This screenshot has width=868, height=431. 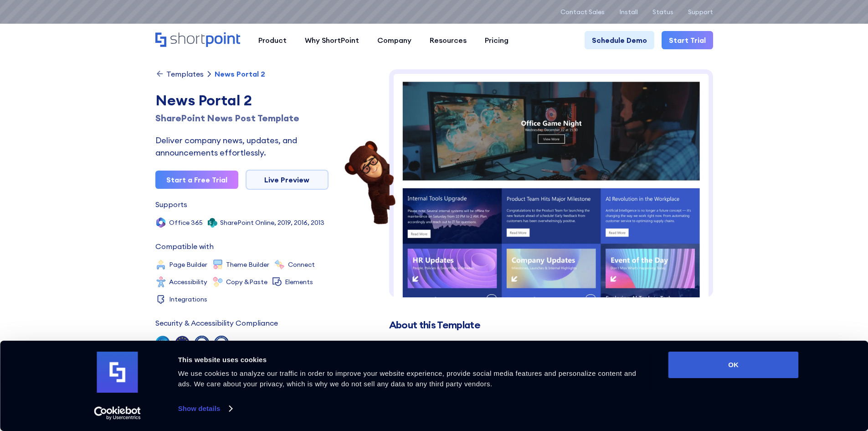 I want to click on div: Compatible with, so click(x=185, y=246).